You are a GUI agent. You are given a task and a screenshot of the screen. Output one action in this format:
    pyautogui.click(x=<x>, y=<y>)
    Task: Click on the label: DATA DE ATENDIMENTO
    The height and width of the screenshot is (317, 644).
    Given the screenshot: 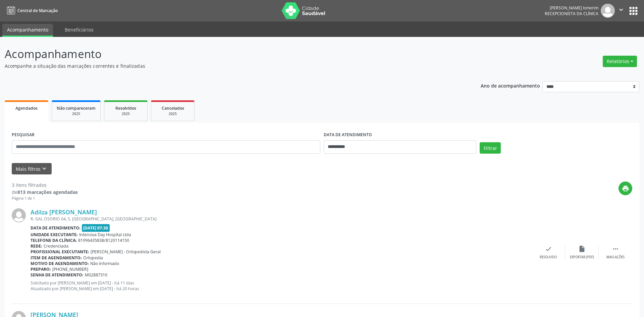 What is the action you would take?
    pyautogui.click(x=348, y=135)
    